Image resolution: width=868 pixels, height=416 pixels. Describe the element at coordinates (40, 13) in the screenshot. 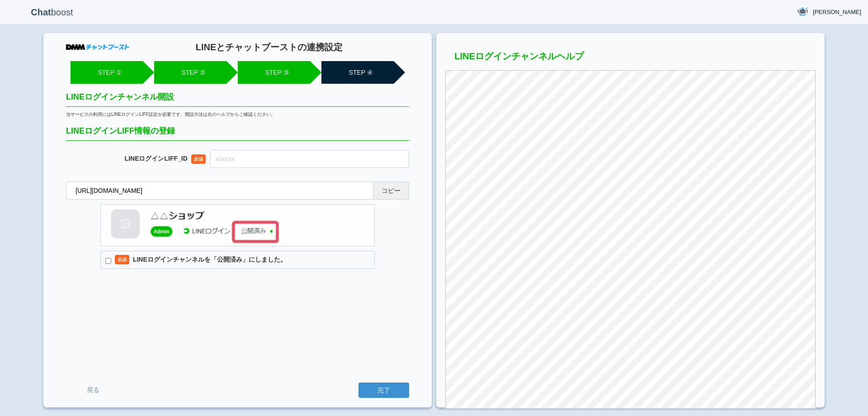

I see `b: Chat` at that location.